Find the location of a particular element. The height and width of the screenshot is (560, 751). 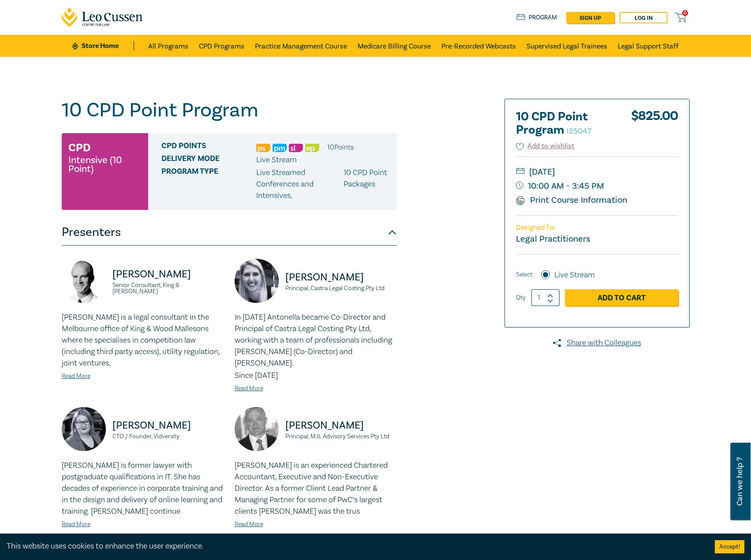

span: Program type is located at coordinates (209, 184).